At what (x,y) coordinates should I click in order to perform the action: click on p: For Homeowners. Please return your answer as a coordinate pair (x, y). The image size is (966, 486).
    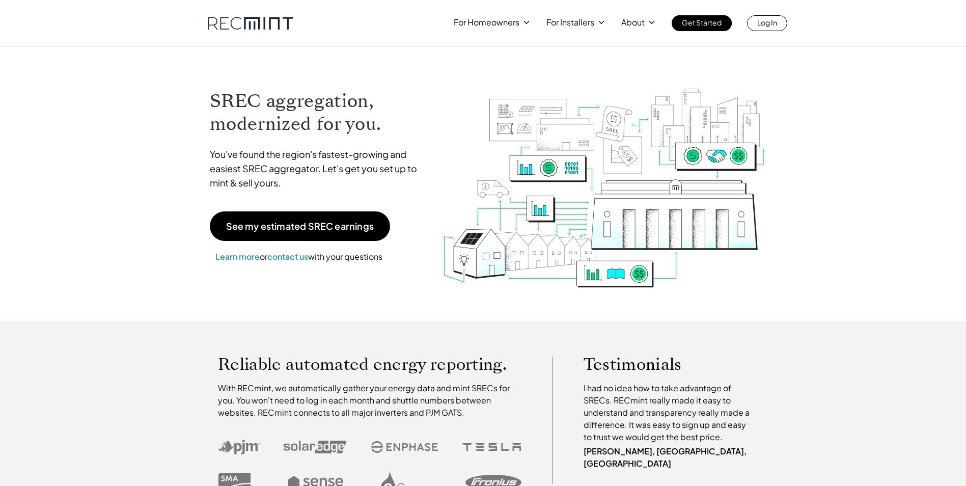
    Looking at the image, I should click on (486, 22).